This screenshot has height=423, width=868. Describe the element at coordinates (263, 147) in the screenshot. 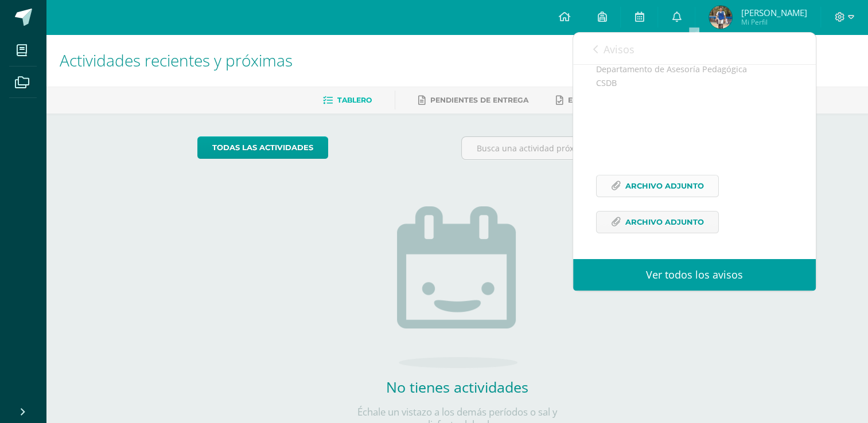

I see `a: todas las Actividades` at that location.